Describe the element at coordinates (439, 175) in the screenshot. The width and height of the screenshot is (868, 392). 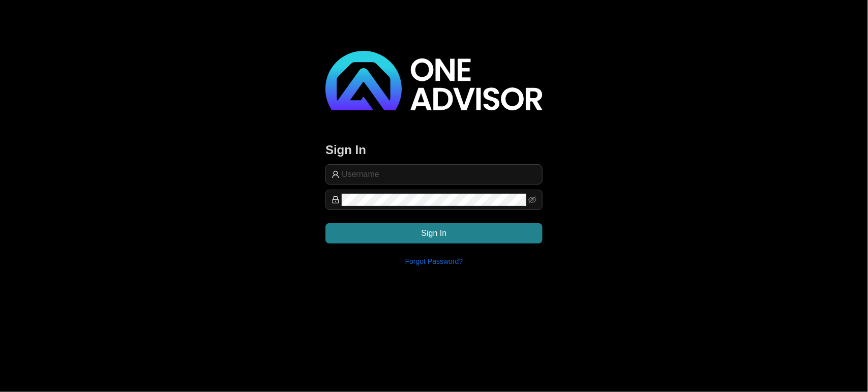
I see `input: Username` at that location.